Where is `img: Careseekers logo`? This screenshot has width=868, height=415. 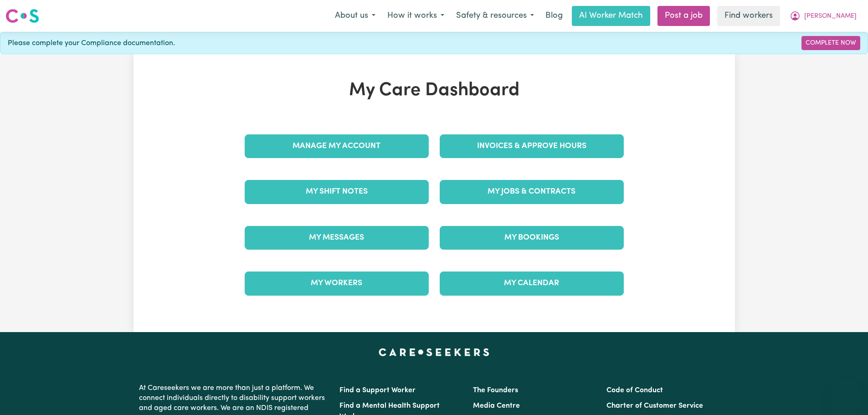
img: Careseekers logo is located at coordinates (22, 16).